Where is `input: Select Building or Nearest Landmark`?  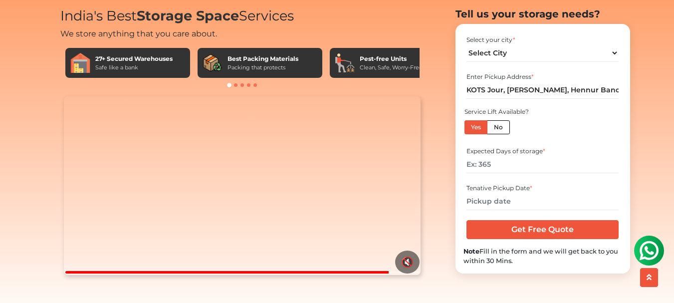
input: Select Building or Nearest Landmark is located at coordinates (543, 90).